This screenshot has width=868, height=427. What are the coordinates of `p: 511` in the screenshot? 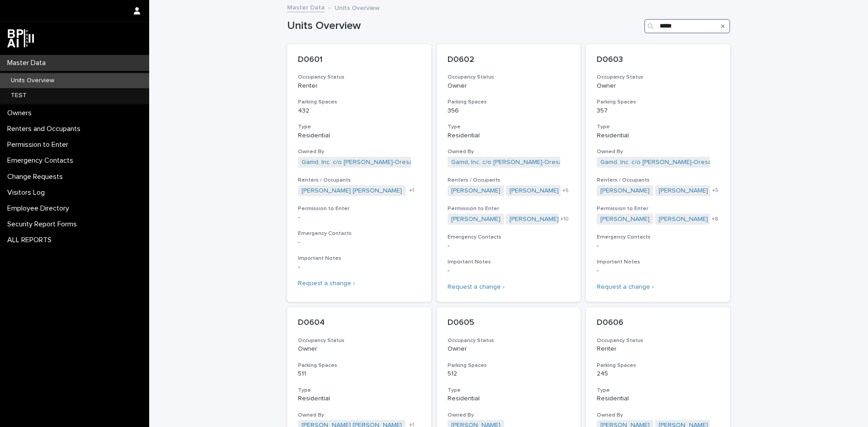 It's located at (359, 373).